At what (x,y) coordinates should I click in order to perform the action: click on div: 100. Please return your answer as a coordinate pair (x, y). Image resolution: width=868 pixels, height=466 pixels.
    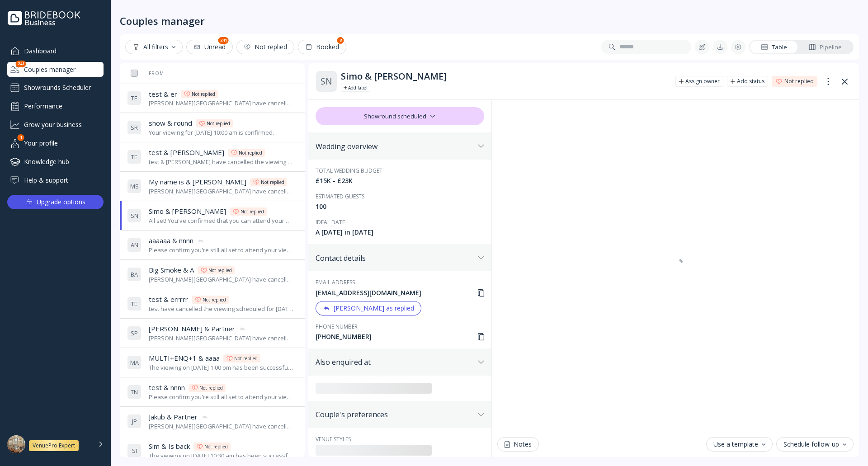
    Looking at the image, I should click on (400, 206).